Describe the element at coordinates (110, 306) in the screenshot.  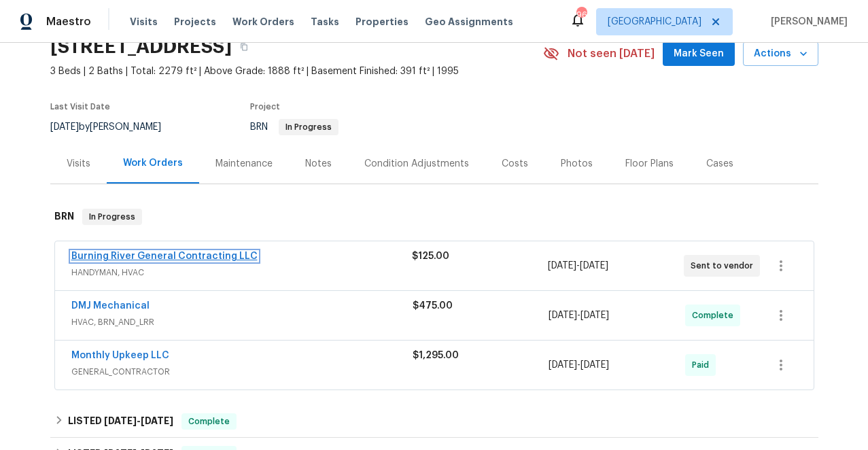
I see `a: DMJ Mechanical` at that location.